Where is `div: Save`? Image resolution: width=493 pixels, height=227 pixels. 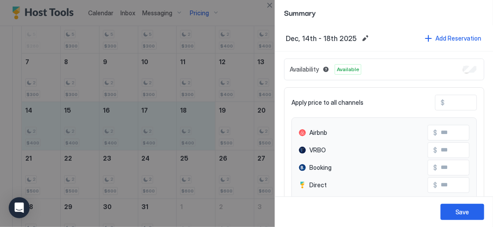 div: Save is located at coordinates (462, 211).